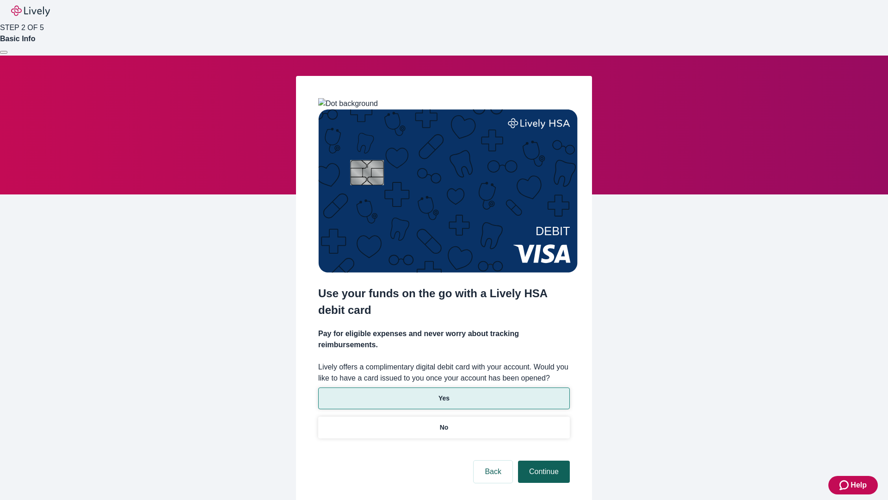  I want to click on p: Yes, so click(444, 398).